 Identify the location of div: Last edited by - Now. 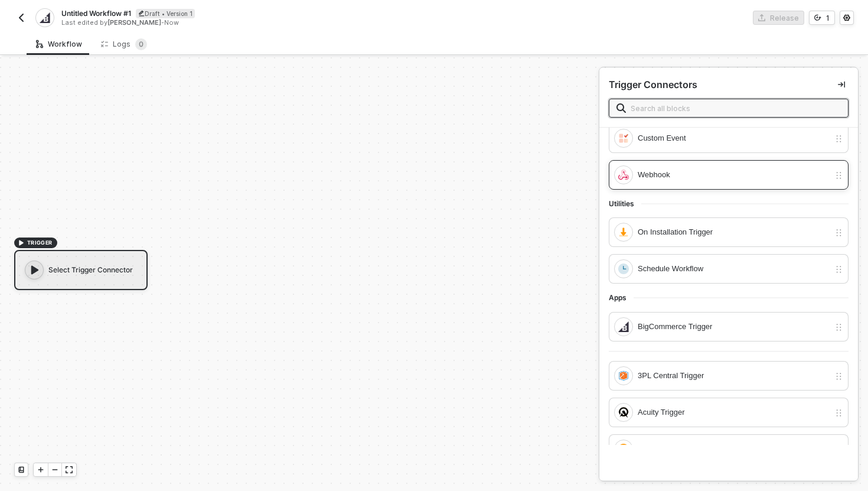
(247, 22).